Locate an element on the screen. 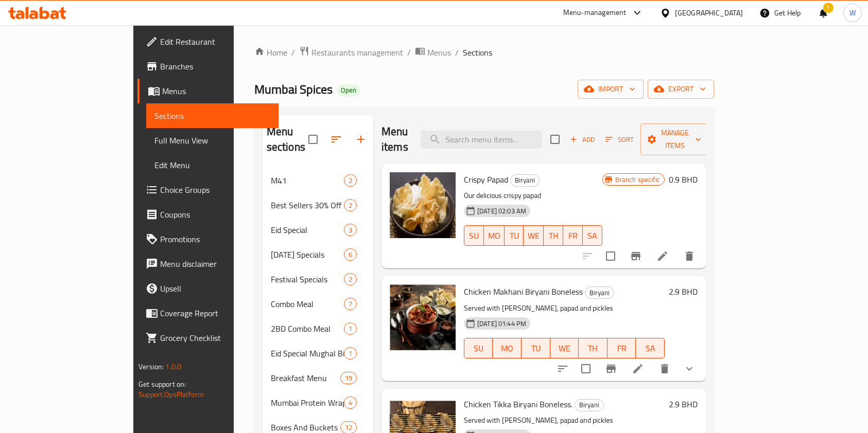 This screenshot has height=433, width=868. a: Menu disclaimer is located at coordinates (208, 264).